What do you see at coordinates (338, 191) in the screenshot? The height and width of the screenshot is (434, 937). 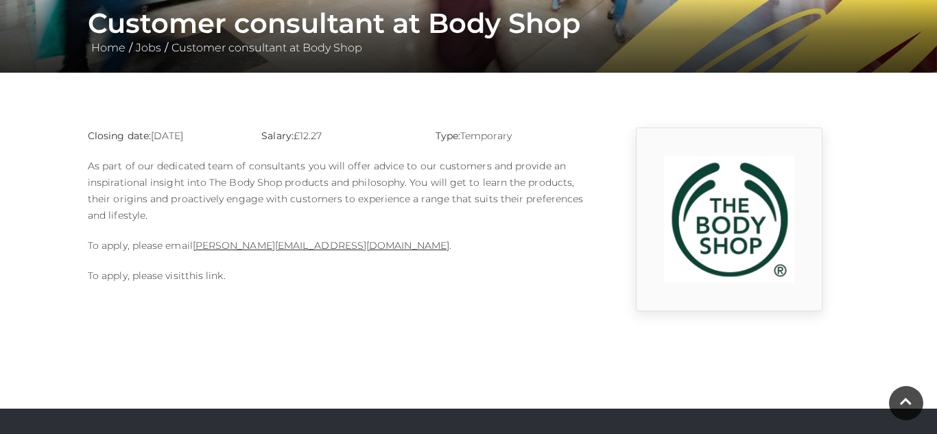 I see `p: As part of our dedicated team of consultants you will offer advice to our customers and provide a...` at bounding box center [338, 191].